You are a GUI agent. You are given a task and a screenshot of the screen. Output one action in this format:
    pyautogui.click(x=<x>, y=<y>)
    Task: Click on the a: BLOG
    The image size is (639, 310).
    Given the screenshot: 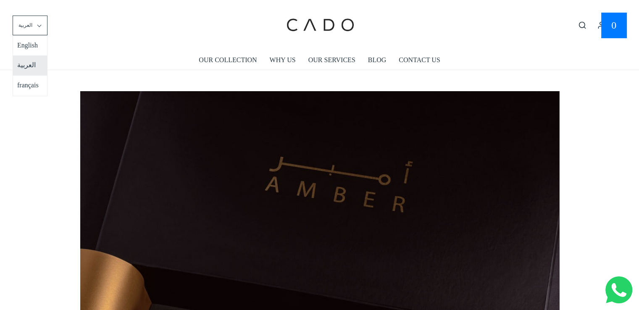 What is the action you would take?
    pyautogui.click(x=377, y=60)
    